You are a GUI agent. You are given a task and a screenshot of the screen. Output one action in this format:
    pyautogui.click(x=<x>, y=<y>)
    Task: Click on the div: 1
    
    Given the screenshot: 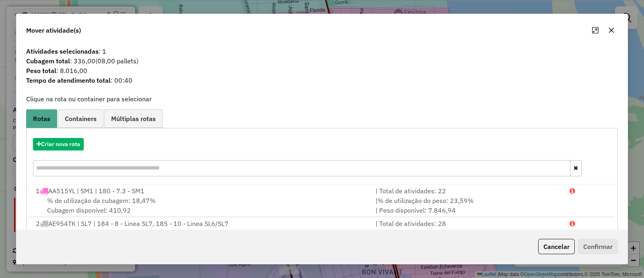 What is the action you would take?
    pyautogui.click(x=201, y=191)
    